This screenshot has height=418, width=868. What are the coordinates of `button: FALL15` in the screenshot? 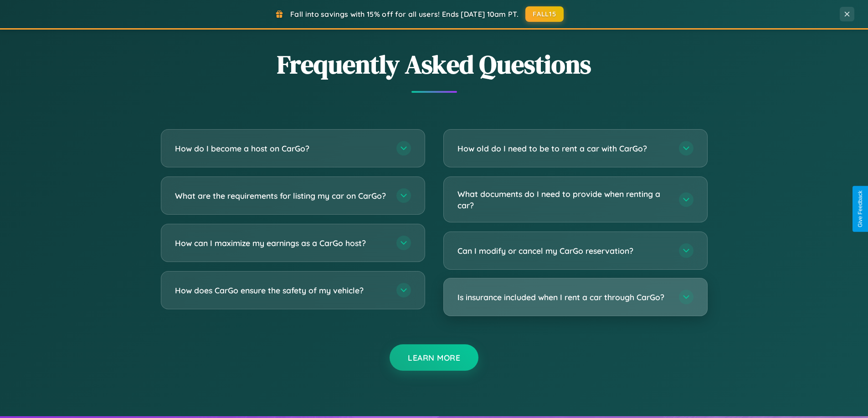 It's located at (544, 14).